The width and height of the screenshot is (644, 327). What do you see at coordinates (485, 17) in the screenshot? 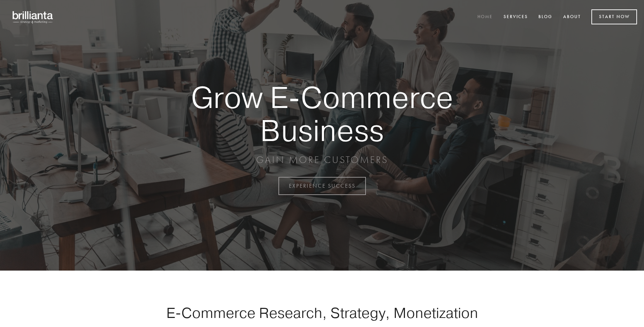
I see `a: Home` at bounding box center [485, 17].